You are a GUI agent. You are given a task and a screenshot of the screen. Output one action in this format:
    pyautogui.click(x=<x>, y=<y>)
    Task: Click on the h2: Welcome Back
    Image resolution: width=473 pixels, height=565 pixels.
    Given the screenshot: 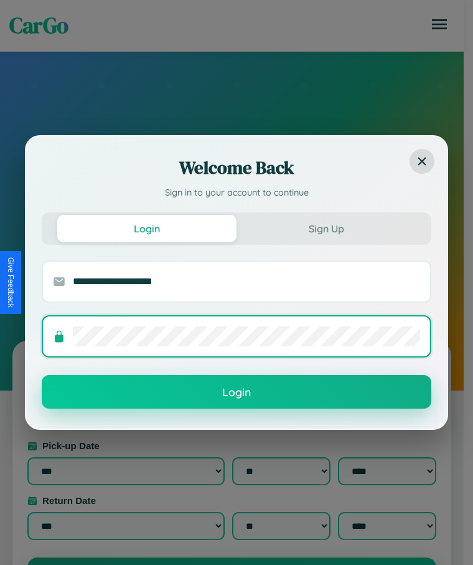 What is the action you would take?
    pyautogui.click(x=237, y=168)
    